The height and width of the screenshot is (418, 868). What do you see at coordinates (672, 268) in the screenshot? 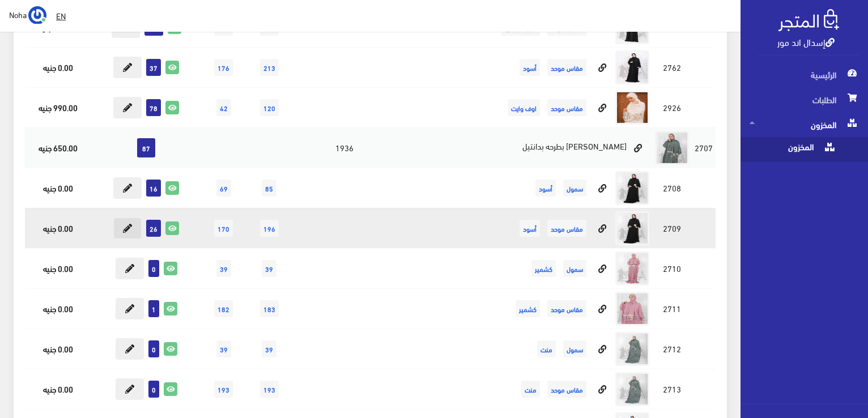
I see `td: 2710` at bounding box center [672, 268].